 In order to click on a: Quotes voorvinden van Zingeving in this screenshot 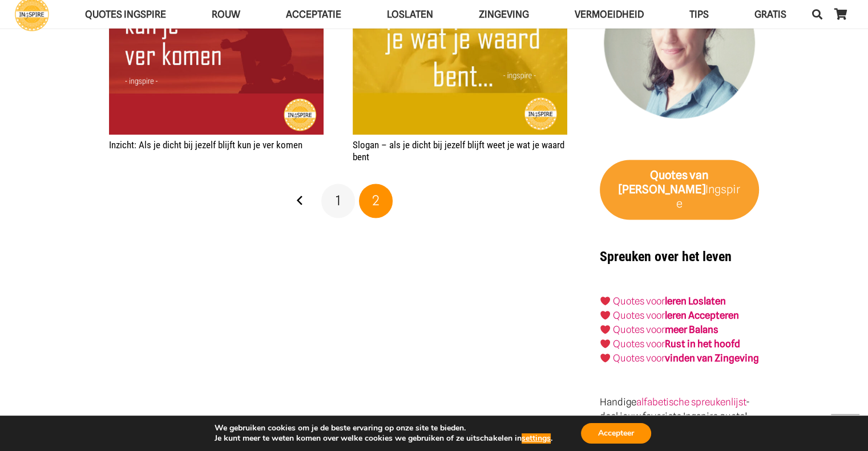, I will do `click(686, 358)`.